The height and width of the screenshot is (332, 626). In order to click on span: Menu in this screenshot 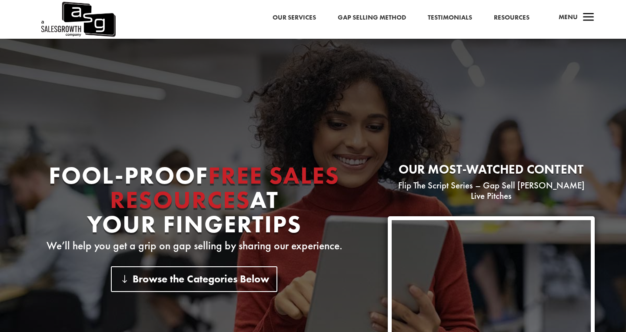, I will do `click(568, 17)`.